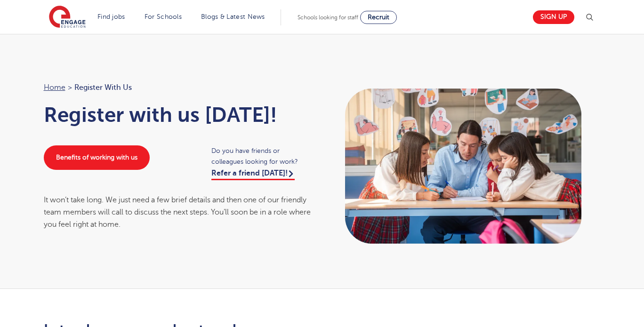 This screenshot has height=327, width=644. Describe the element at coordinates (163, 17) in the screenshot. I see `a: For Schools` at that location.